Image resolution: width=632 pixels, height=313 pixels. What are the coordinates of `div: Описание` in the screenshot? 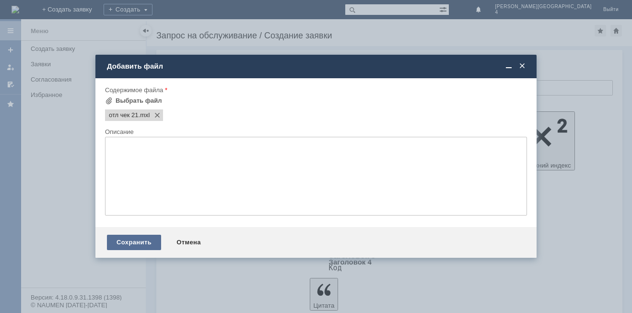 It's located at (315, 131).